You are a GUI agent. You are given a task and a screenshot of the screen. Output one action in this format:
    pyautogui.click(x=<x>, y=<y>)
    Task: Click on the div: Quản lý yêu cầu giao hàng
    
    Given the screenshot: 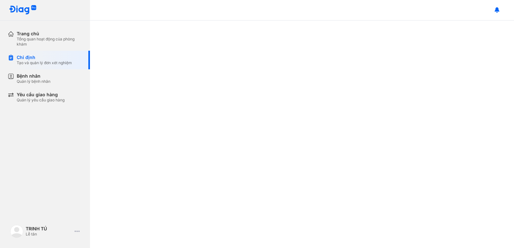 What is the action you would take?
    pyautogui.click(x=40, y=100)
    